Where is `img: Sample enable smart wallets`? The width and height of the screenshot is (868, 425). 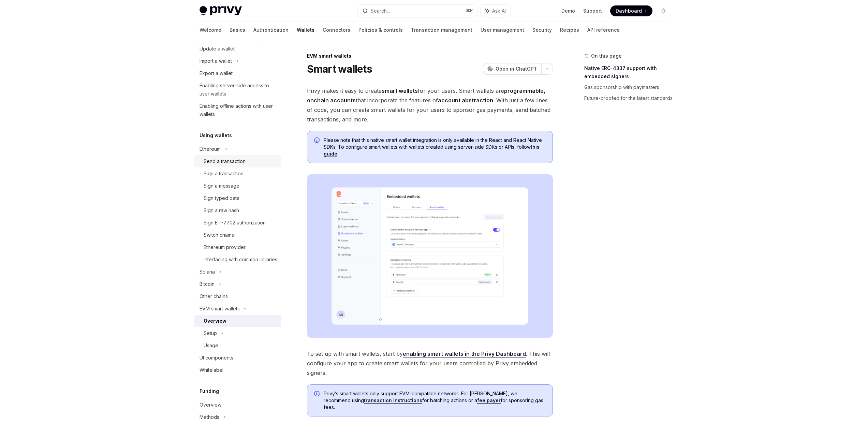 img: Sample enable smart wallets is located at coordinates (430, 256).